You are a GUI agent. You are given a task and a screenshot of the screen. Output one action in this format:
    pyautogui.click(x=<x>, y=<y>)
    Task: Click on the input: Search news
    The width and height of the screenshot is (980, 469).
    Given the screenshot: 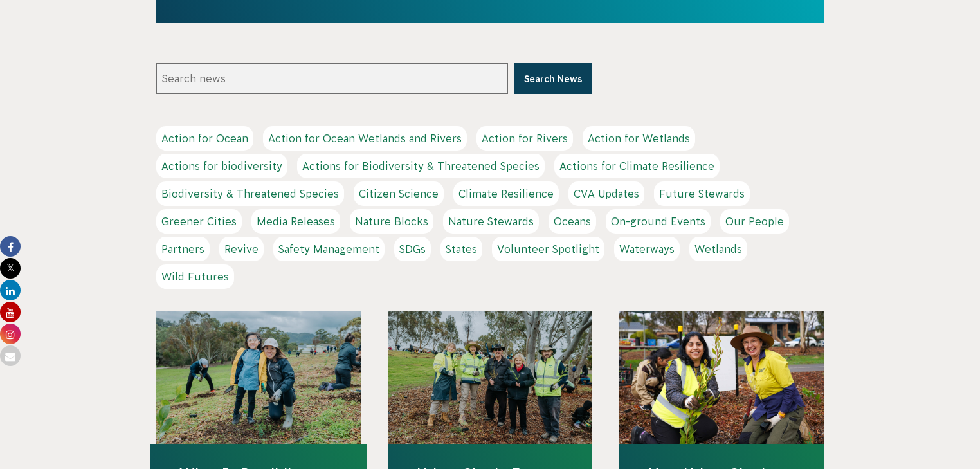 What is the action you would take?
    pyautogui.click(x=332, y=78)
    